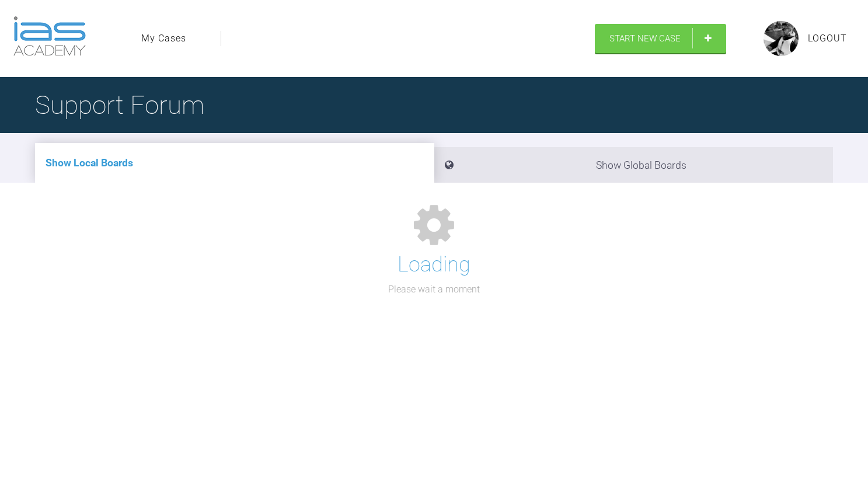 This screenshot has width=868, height=502. What do you see at coordinates (827, 39) in the screenshot?
I see `span: Logout` at bounding box center [827, 39].